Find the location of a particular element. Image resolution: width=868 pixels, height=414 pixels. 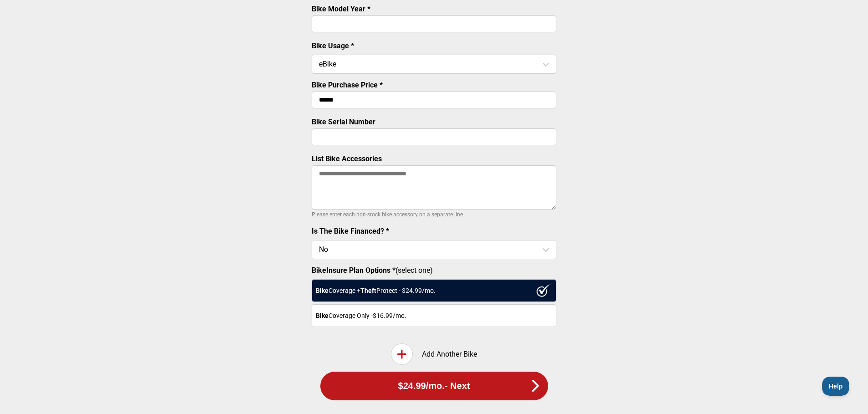

span: /mo. is located at coordinates (436, 386).